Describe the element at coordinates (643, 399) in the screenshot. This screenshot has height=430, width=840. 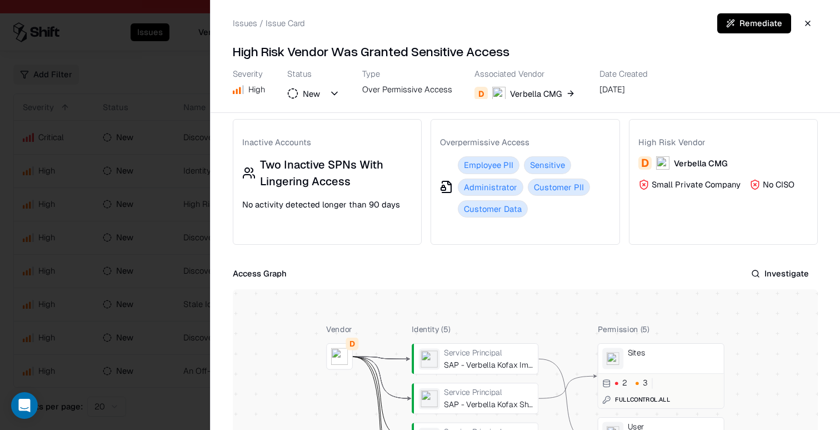
I see `div: FullControl.All` at that location.